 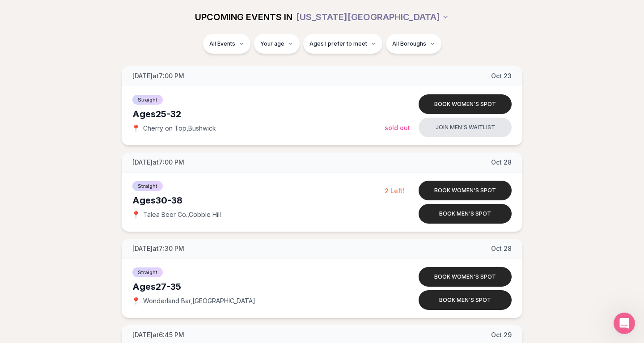 What do you see at coordinates (502, 335) in the screenshot?
I see `span: Oct 29` at bounding box center [502, 335].